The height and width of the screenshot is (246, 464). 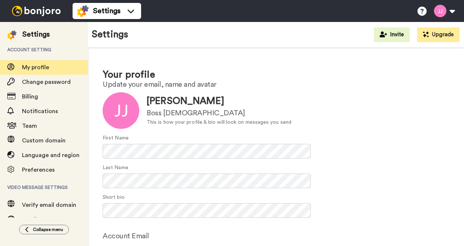 I want to click on img: bj-logo-header-white.svg, so click(x=36, y=11).